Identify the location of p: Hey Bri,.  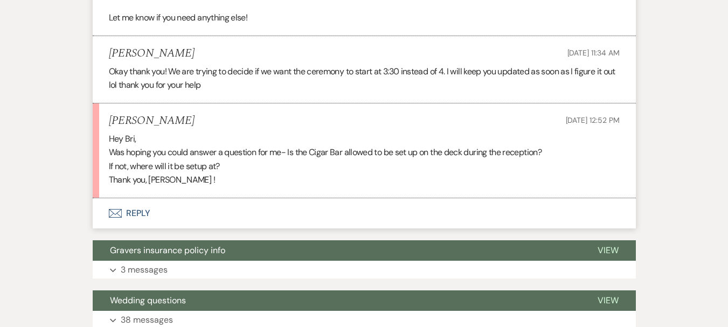
(364, 139).